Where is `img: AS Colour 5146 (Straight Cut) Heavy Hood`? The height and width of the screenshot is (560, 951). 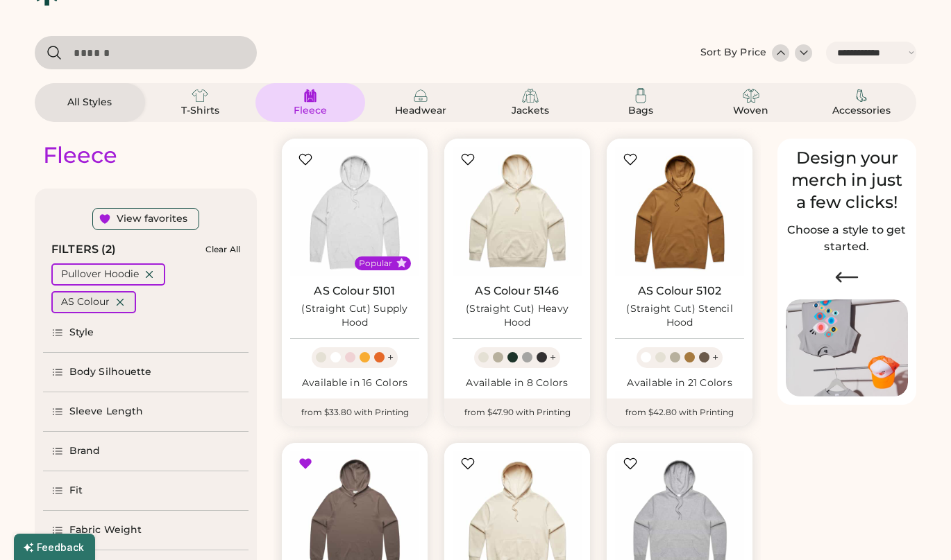
img: AS Colour 5146 (Straight Cut) Heavy Hood is located at coordinates (517, 212).